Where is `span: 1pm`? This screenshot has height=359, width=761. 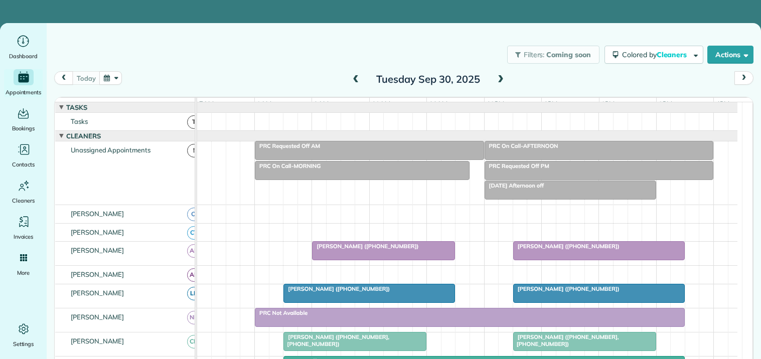
span: 1pm is located at coordinates (550, 104).